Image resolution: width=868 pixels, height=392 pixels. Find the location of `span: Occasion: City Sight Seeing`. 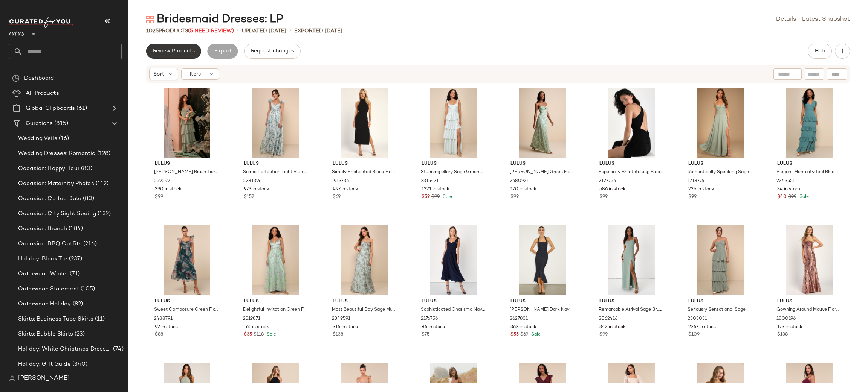

span: Occasion: City Sight Seeing is located at coordinates (57, 213).